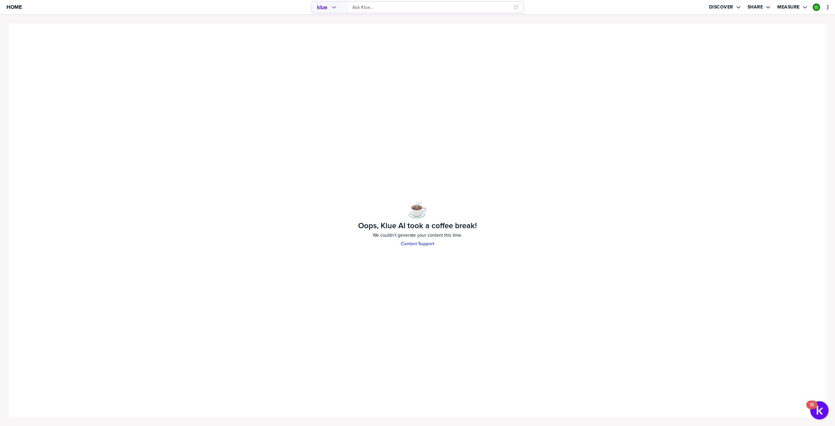 The image size is (835, 426). I want to click on a: Try Again, so click(418, 244).